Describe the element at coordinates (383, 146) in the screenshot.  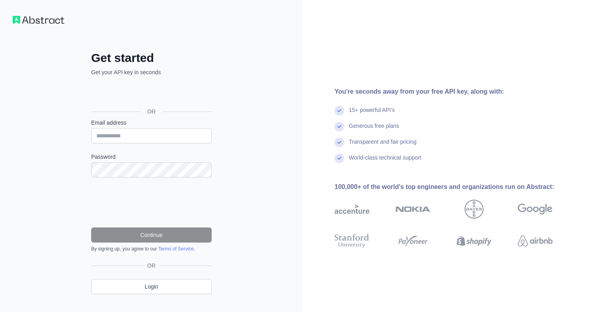
I see `div: Transparent and fair pricing` at that location.